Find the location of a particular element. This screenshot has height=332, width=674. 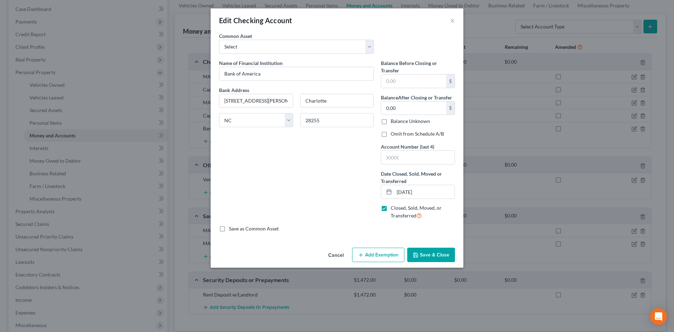

label: Bank Address is located at coordinates (296, 90).